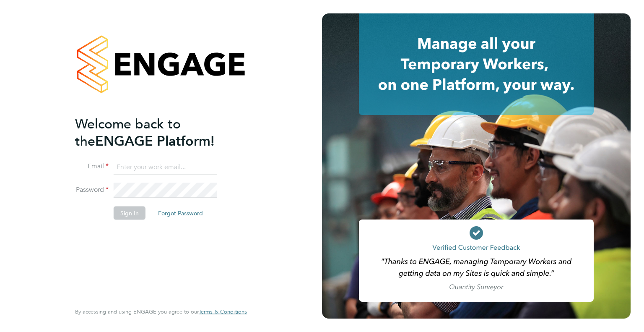 The width and height of the screenshot is (644, 332). What do you see at coordinates (157, 132) in the screenshot?
I see `h2: ENGAGE Platform!` at bounding box center [157, 132].